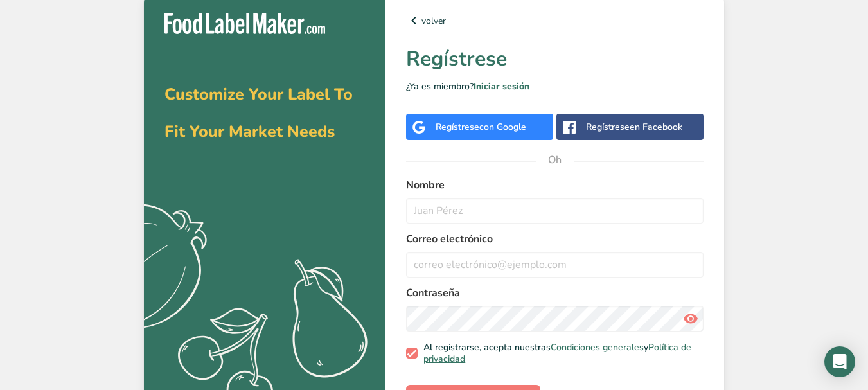 The width and height of the screenshot is (868, 390). What do you see at coordinates (425, 185) in the screenshot?
I see `font: Nombre` at bounding box center [425, 185].